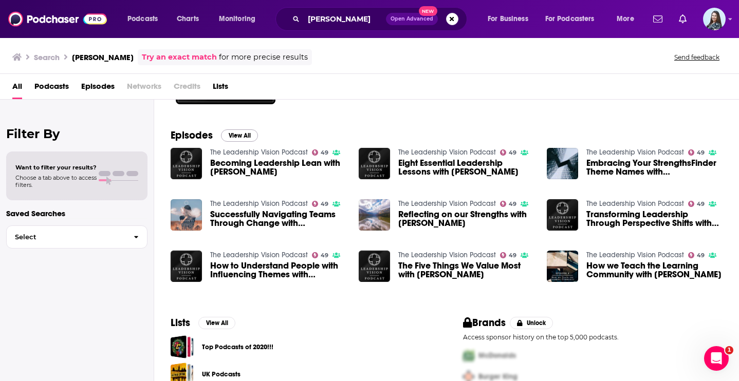 This screenshot has width=739, height=381. What do you see at coordinates (625, 19) in the screenshot?
I see `span: More` at bounding box center [625, 19].